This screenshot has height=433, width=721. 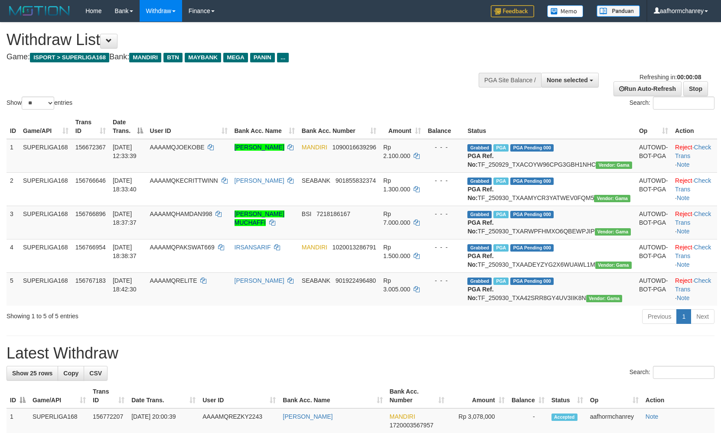 What do you see at coordinates (173, 58) in the screenshot?
I see `span: BTN` at bounding box center [173, 58].